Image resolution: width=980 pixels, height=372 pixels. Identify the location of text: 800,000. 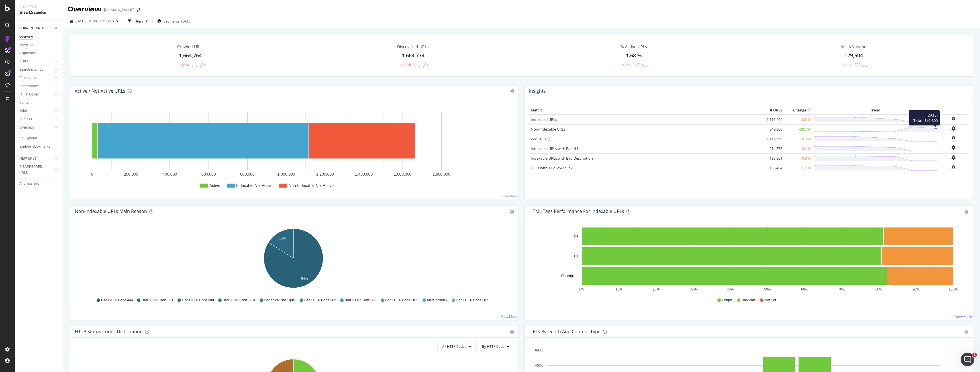
(248, 174).